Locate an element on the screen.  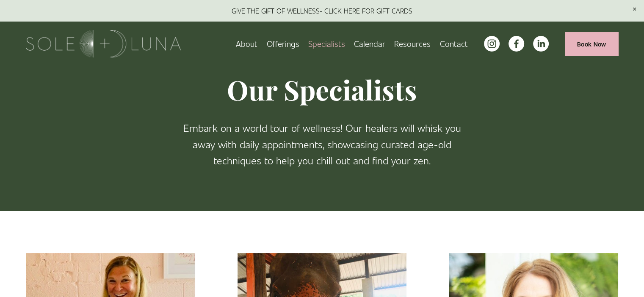
a: facebook-unauth is located at coordinates (516, 43).